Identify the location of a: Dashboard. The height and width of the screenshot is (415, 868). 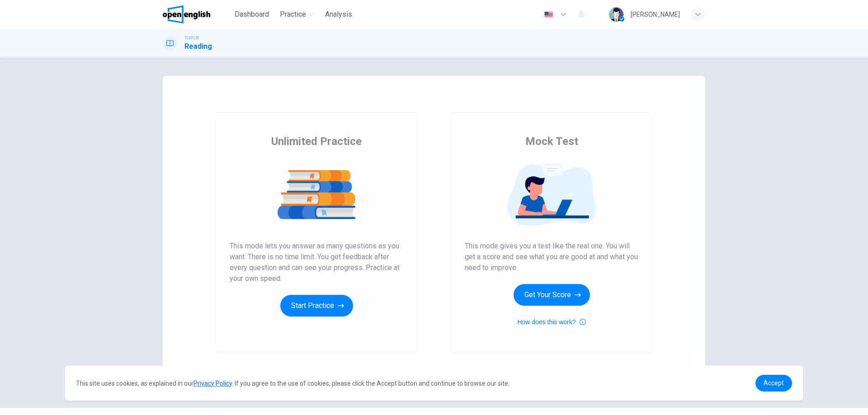
(252, 14).